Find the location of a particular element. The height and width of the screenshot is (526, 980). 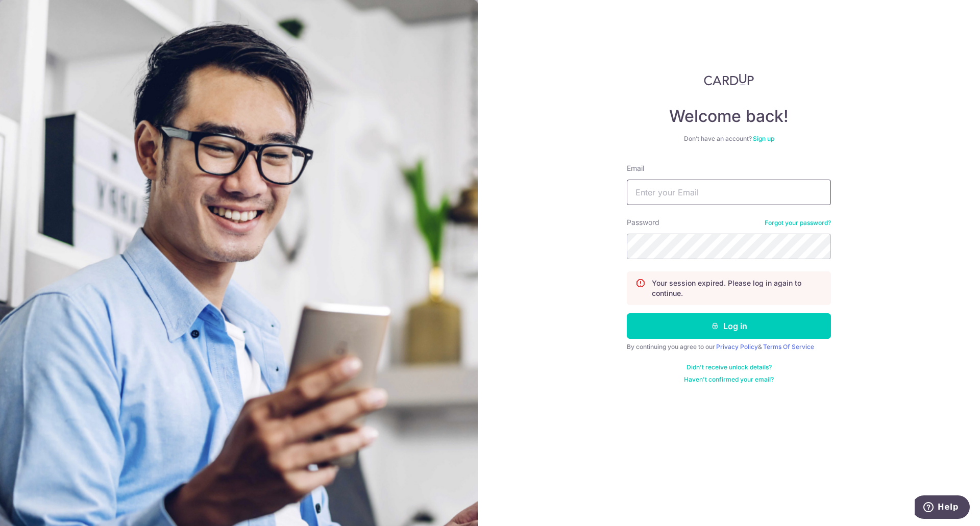

label: Email is located at coordinates (635, 168).